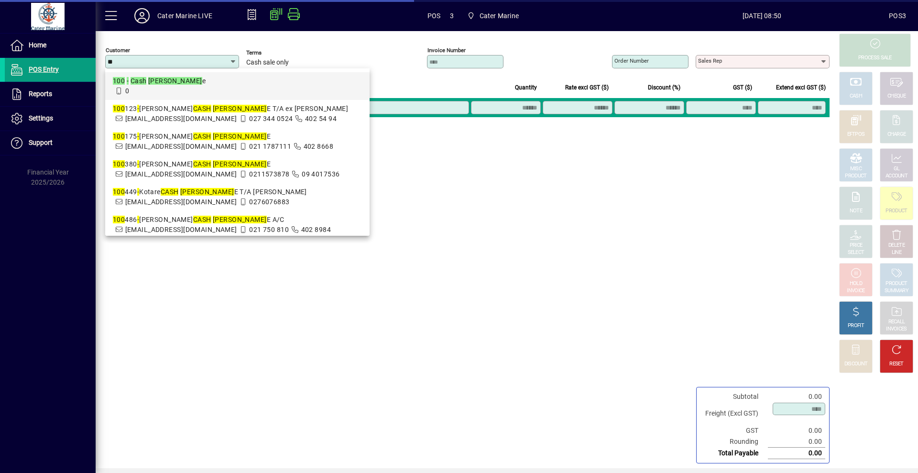 The width and height of the screenshot is (918, 473). Describe the element at coordinates (270, 146) in the screenshot. I see `span: 021 1787111` at that location.